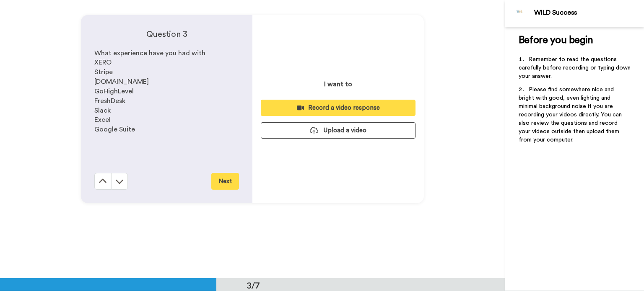 This screenshot has width=644, height=291. What do you see at coordinates (104, 72) in the screenshot?
I see `span: Stripe` at bounding box center [104, 72].